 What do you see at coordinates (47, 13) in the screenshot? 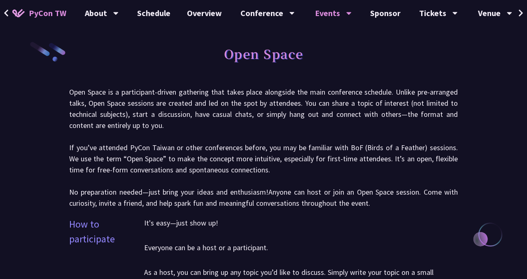
I see `span: PyCon TW` at bounding box center [47, 13].